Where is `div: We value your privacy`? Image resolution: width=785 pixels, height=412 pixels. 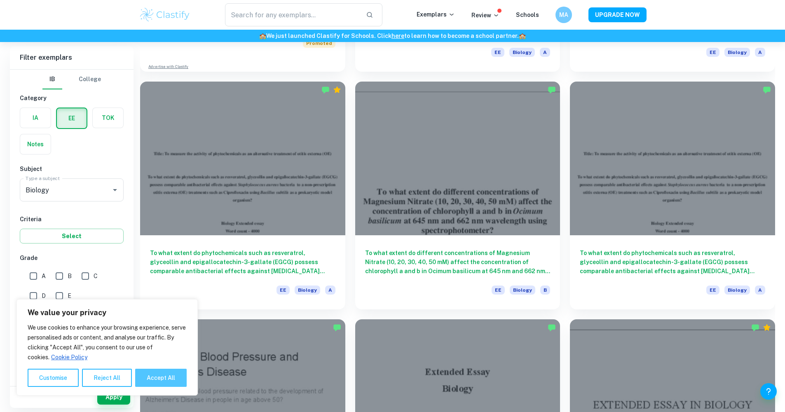 div: We value your privacy is located at coordinates (107, 347).